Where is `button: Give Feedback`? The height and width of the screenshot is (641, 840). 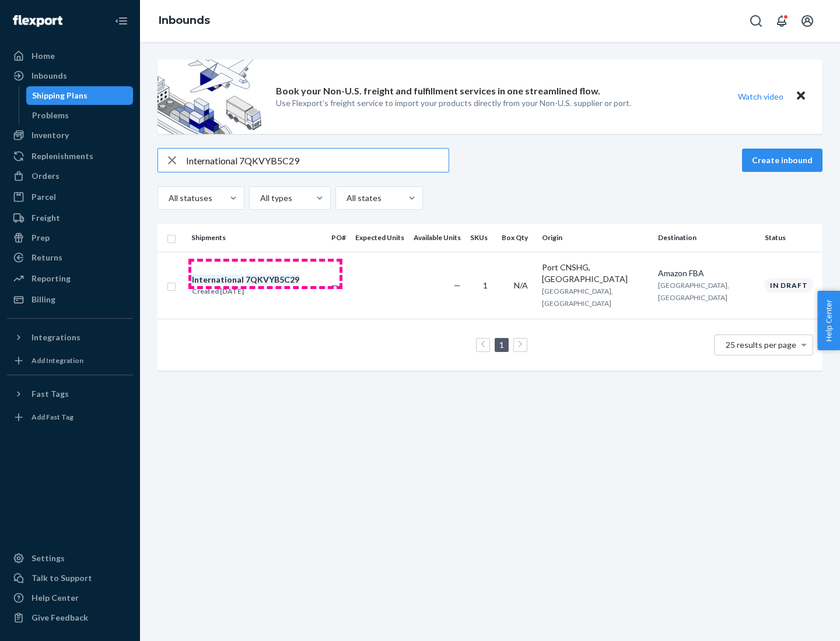 button: Give Feedback is located at coordinates (70, 618).